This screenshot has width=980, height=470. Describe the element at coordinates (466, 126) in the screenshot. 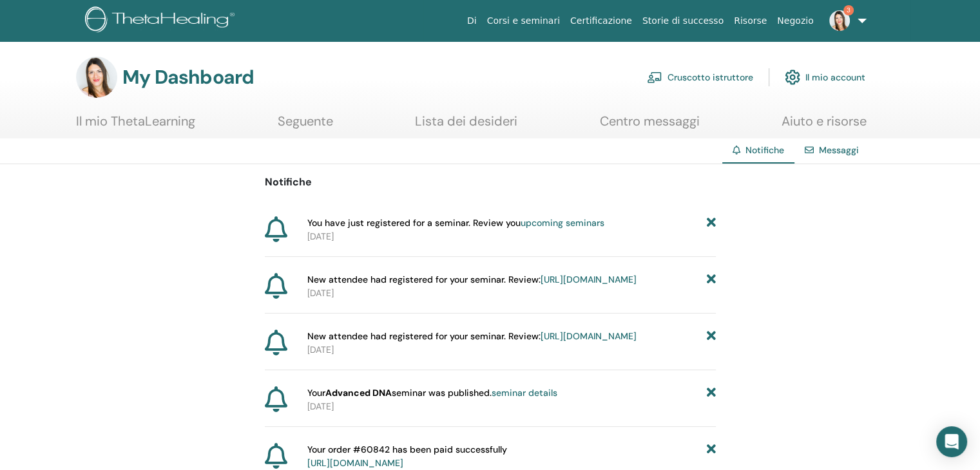

I see `a: Lista dei desideri` at that location.